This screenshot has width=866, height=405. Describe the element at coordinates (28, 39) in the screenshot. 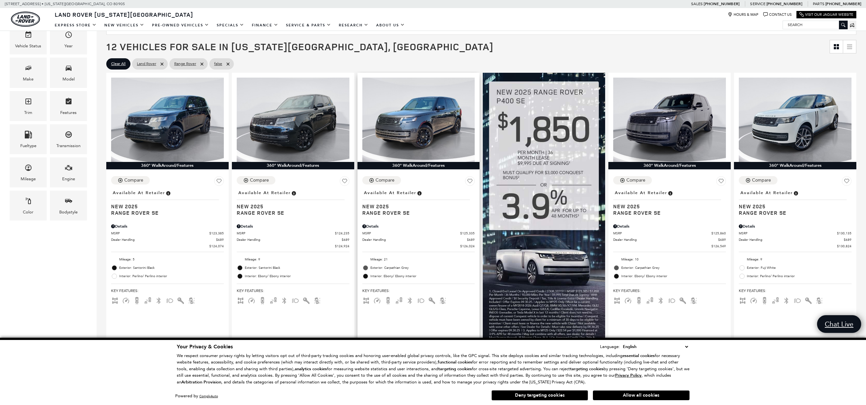

I see `div: VehicleVehicle Status` at that location.